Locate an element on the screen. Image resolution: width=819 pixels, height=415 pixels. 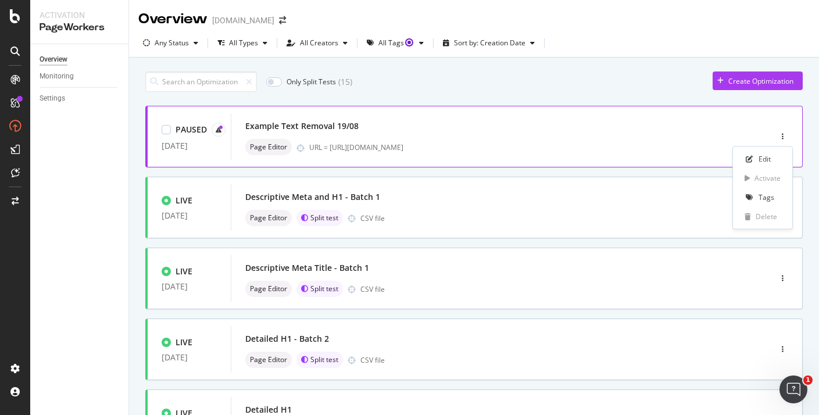
div: Detailed H1 - Batch 2 is located at coordinates (287, 339).